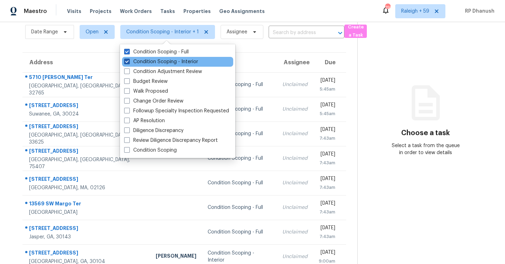 Image resolution: width=505 pixels, height=264 pixels. What do you see at coordinates (355, 31) in the screenshot?
I see `button: Create a Task` at bounding box center [355, 31].